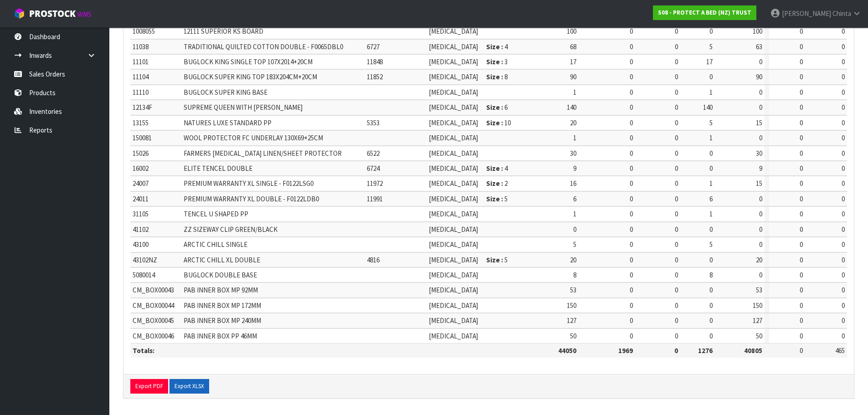 This screenshot has height=415, width=868. I want to click on span: 465, so click(840, 351).